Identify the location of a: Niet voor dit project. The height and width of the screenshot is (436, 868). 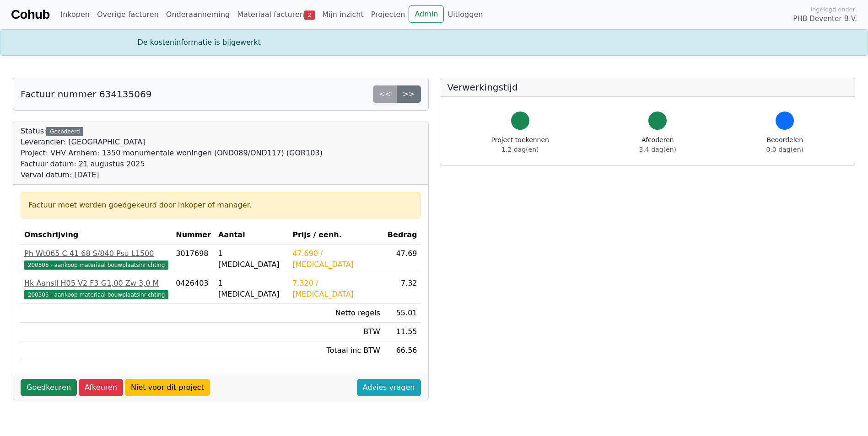
(167, 388).